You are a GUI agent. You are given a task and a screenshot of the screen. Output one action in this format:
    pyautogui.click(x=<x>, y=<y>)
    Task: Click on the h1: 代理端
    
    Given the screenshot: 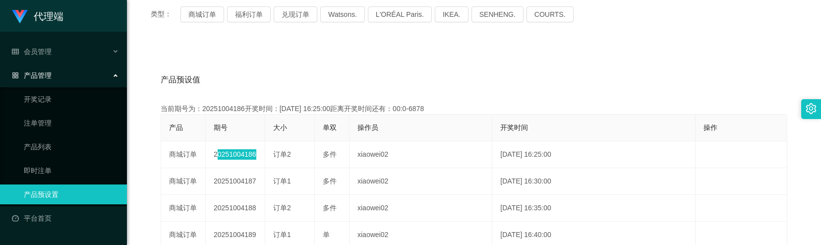 What is the action you would take?
    pyautogui.click(x=49, y=16)
    